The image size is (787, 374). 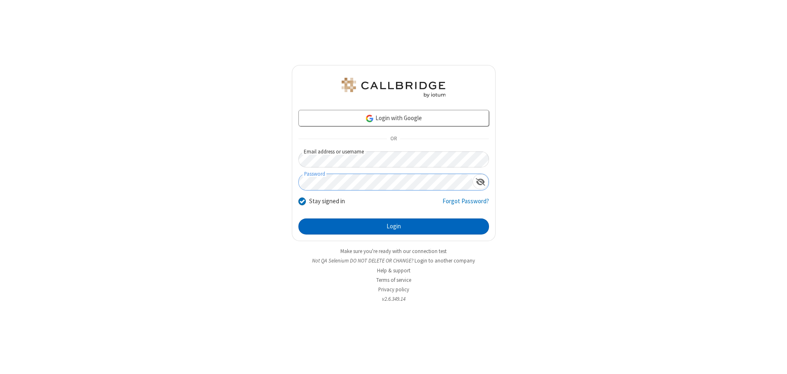 What do you see at coordinates (393, 227) in the screenshot?
I see `button: Login` at bounding box center [393, 227].